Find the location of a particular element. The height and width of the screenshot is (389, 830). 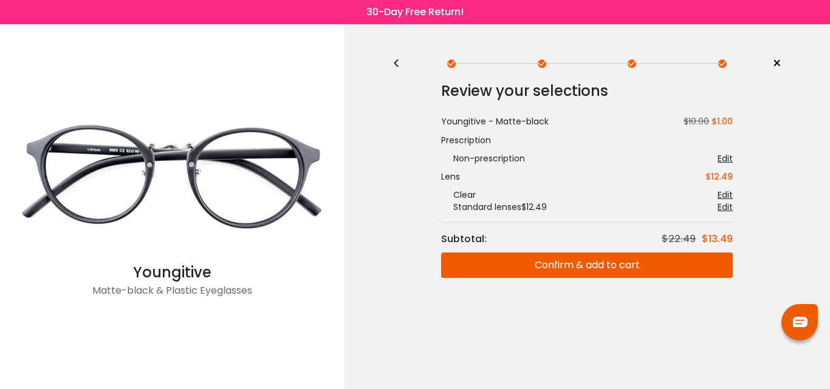

div: $22.49 is located at coordinates (682, 239).